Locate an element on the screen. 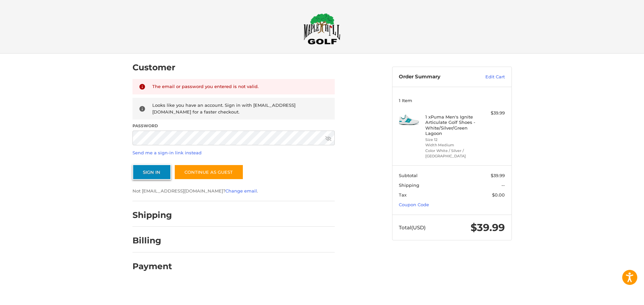 Image resolution: width=644 pixels, height=305 pixels. h2: Billing is located at coordinates (152, 241).